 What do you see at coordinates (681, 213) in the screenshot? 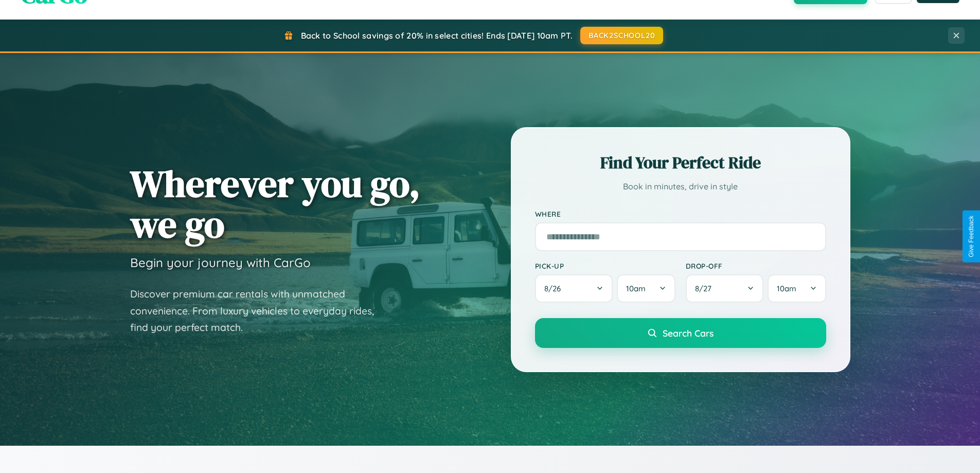
I see `label: Where` at bounding box center [681, 213].